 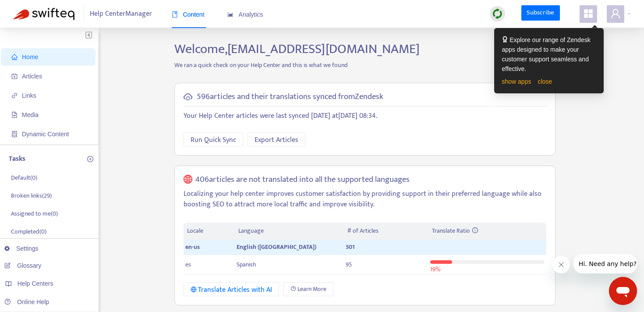 I want to click on p: Broken links ( 29 ), so click(x=31, y=195).